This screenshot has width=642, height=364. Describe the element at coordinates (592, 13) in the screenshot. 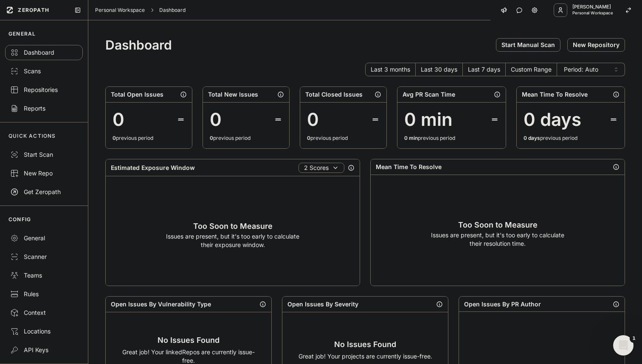

I see `span: Personal Workspace` at that location.